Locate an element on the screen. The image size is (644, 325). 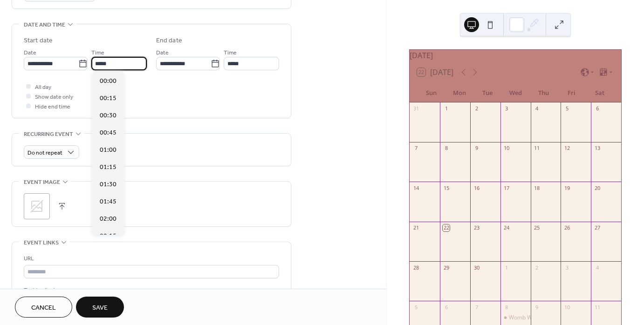
span: 01:15 is located at coordinates (108, 167).